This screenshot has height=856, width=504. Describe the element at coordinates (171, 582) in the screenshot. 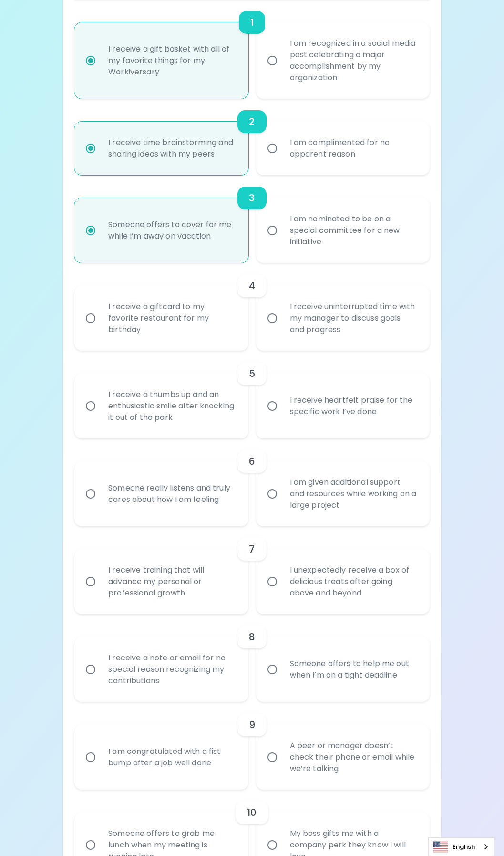

I see `div: I receive training that will advance my personal or professional growth` at that location.